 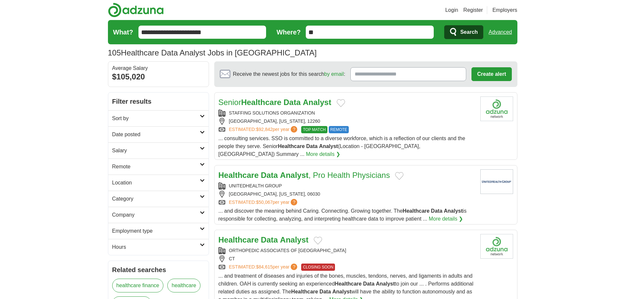 I want to click on div: $105,020, so click(x=158, y=77).